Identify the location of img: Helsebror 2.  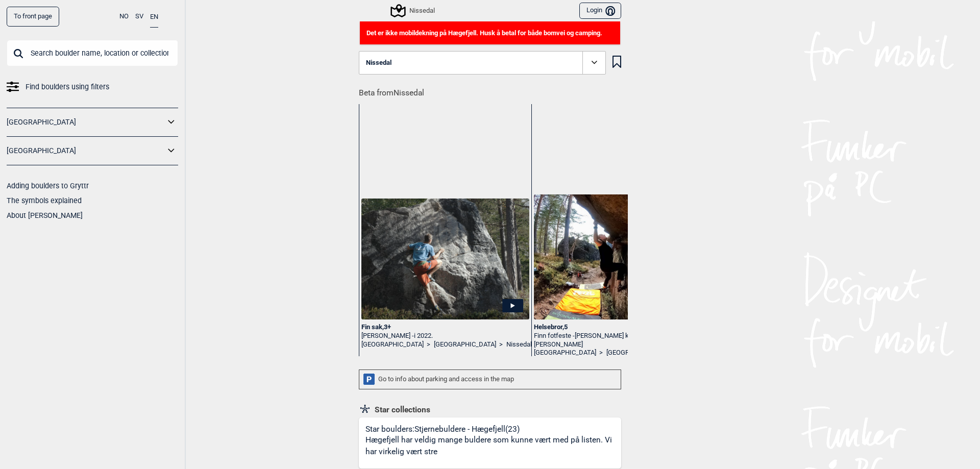
(617, 257).